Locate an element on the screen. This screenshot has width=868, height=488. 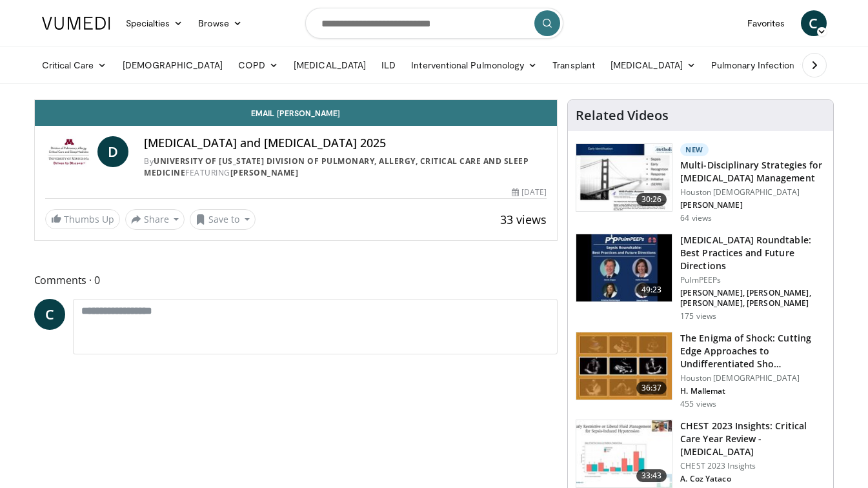
span: Comments 0 is located at coordinates (296, 280).